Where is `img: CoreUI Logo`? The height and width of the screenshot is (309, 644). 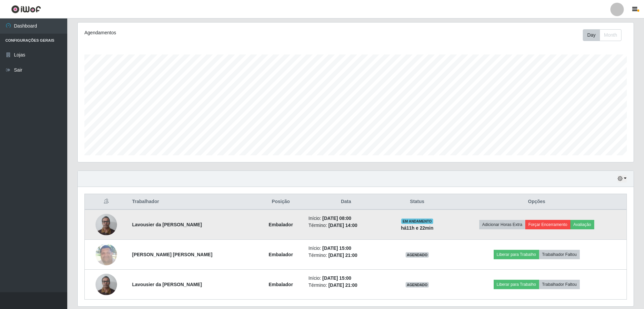
img: CoreUI Logo is located at coordinates (26, 9).